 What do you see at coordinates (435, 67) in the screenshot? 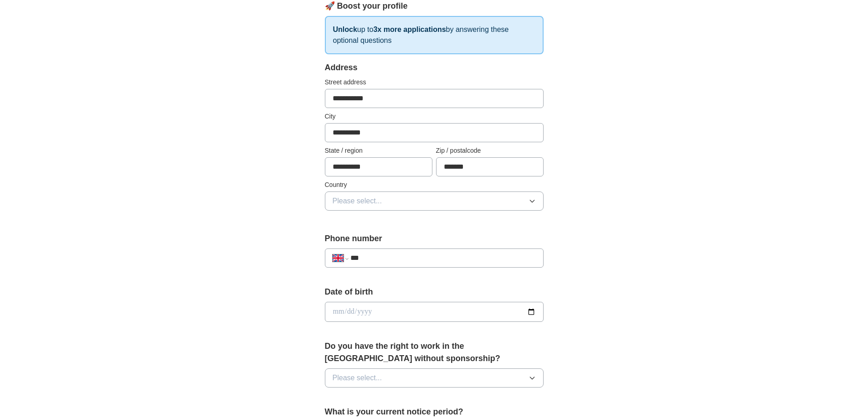
I see `div: Address` at bounding box center [435, 67].